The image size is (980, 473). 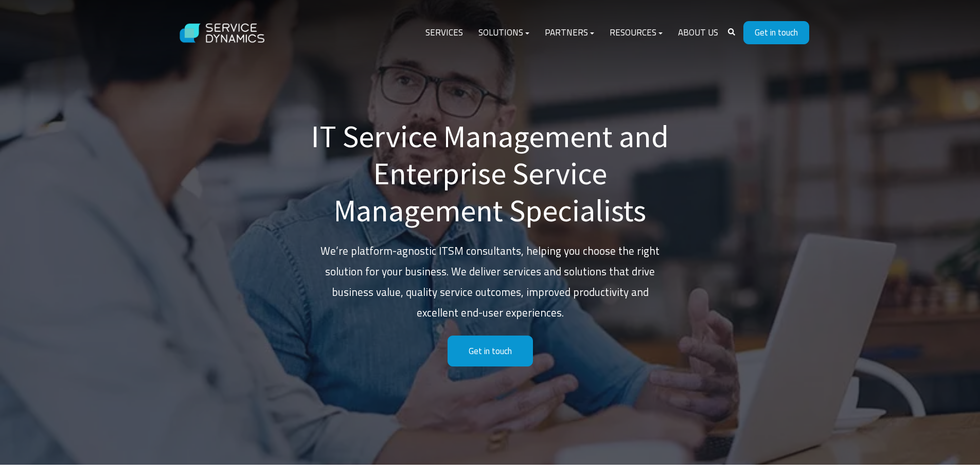 What do you see at coordinates (698, 33) in the screenshot?
I see `a: About Us` at bounding box center [698, 33].